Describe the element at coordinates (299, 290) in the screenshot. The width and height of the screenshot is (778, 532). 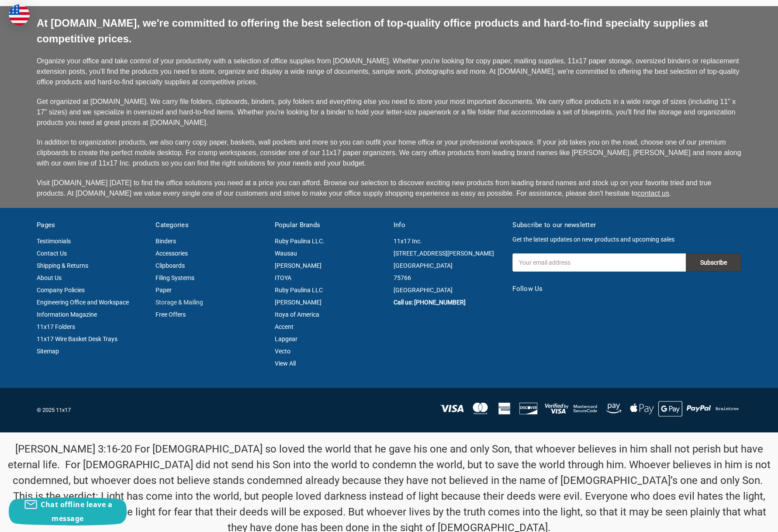
I see `a: Ruby Paulina LLC` at that location.